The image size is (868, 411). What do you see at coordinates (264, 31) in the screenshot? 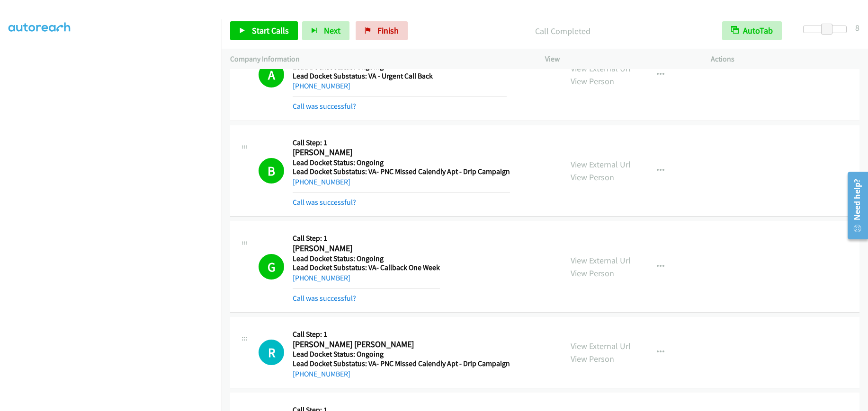
I see `a: Start Calls` at bounding box center [264, 31].